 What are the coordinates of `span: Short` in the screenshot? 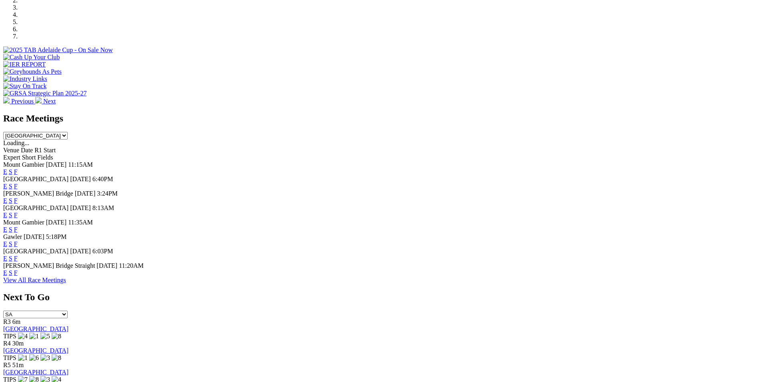 It's located at (29, 157).